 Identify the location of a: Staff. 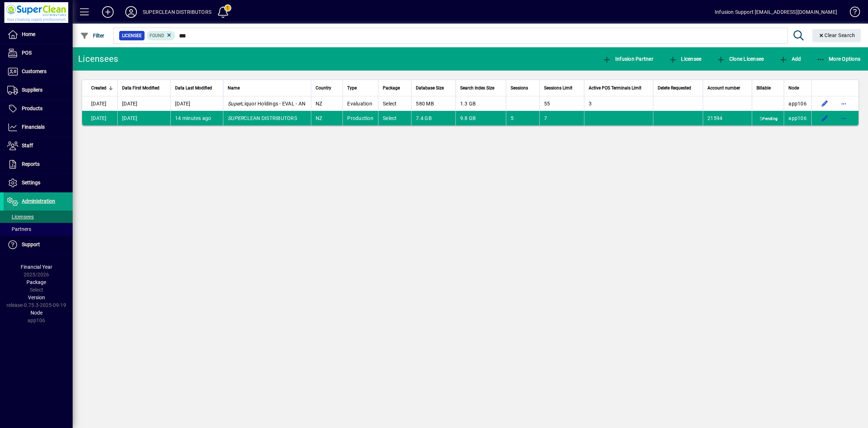
(38, 146).